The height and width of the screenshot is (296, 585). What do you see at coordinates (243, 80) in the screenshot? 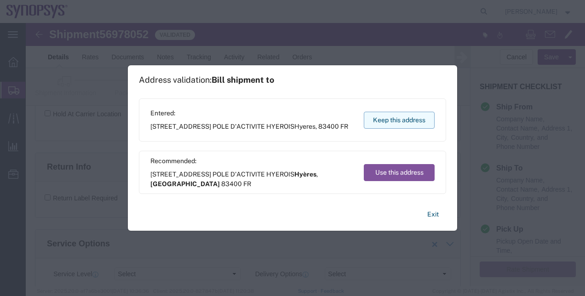
I see `span: Bill shipment to` at bounding box center [243, 80].